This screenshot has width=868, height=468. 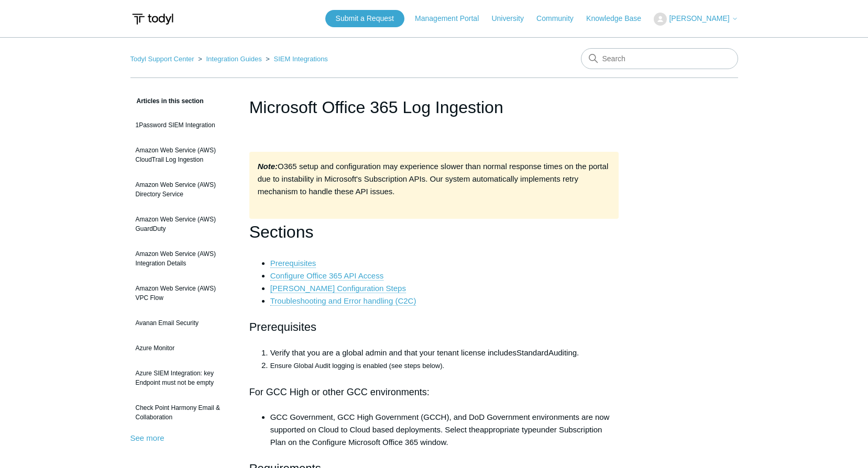 What do you see at coordinates (532, 353) in the screenshot?
I see `span: Standard` at bounding box center [532, 353].